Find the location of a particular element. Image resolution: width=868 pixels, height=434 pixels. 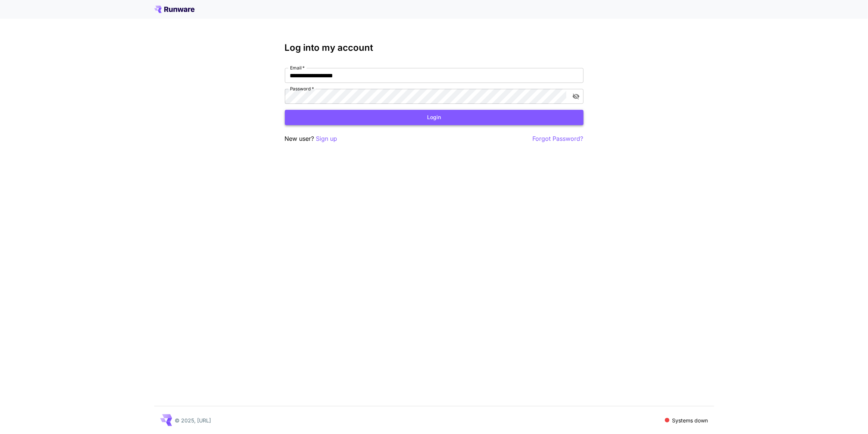

p: Sign up is located at coordinates (327, 139).